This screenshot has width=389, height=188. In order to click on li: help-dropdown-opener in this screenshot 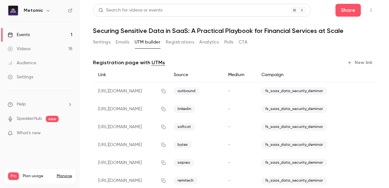, I will do `click(40, 104)`.